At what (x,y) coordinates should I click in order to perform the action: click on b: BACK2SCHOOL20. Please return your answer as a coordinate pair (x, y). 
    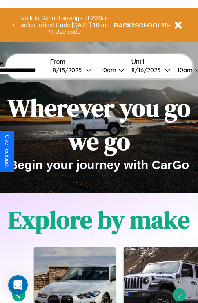
    Looking at the image, I should click on (141, 25).